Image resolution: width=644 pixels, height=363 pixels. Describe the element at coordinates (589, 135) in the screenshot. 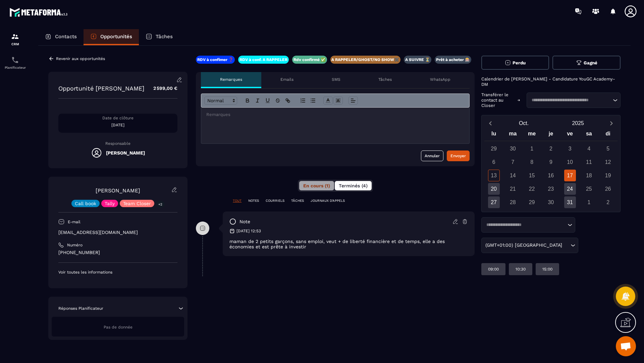

I see `div: sa` at that location.